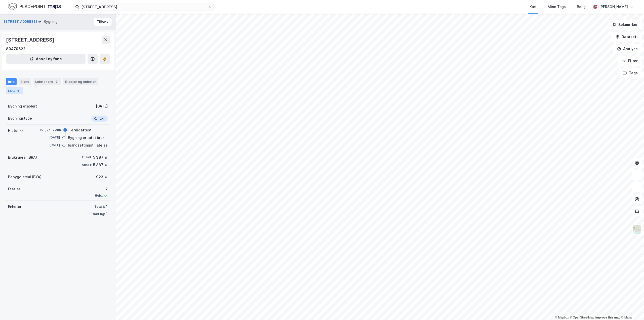 This screenshot has height=320, width=644. What do you see at coordinates (50, 130) in the screenshot?
I see `div: 10. juni 2005` at bounding box center [50, 130].